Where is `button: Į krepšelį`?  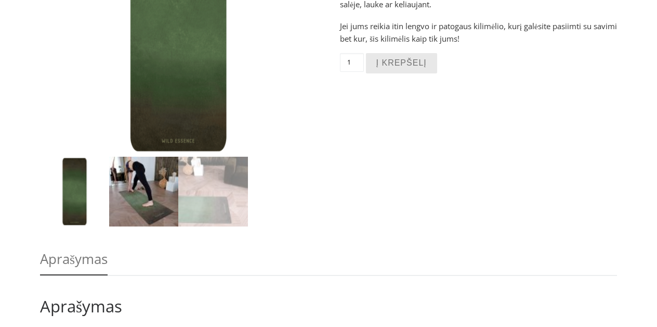 button: Į krepšelį is located at coordinates (401, 63).